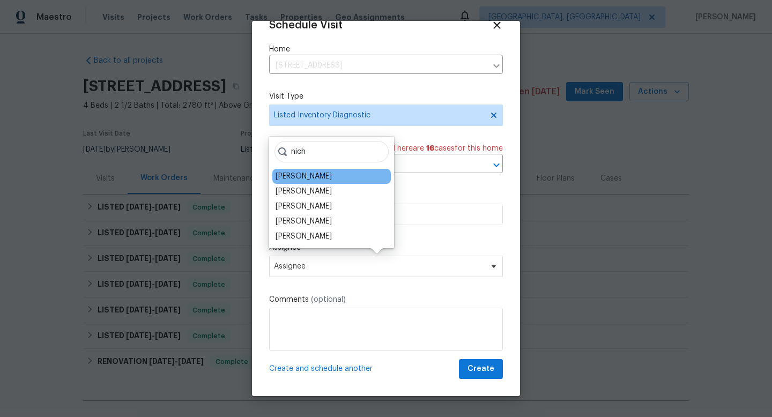 The width and height of the screenshot is (772, 417). I want to click on span: Create, so click(481, 369).